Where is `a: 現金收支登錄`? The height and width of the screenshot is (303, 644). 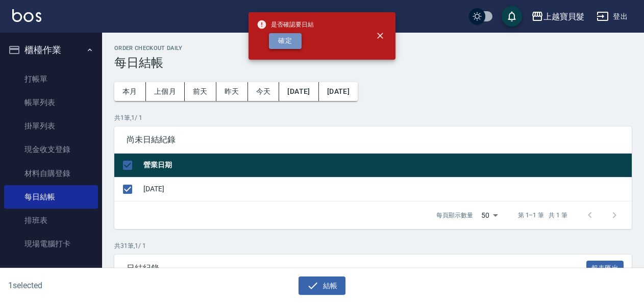 a: 現金收支登錄 is located at coordinates (51, 149).